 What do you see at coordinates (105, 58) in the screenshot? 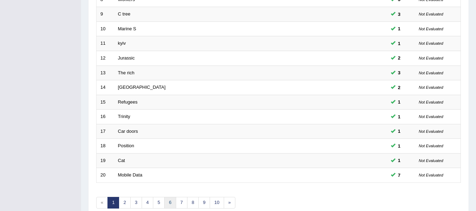
I see `td: 12` at bounding box center [105, 58].